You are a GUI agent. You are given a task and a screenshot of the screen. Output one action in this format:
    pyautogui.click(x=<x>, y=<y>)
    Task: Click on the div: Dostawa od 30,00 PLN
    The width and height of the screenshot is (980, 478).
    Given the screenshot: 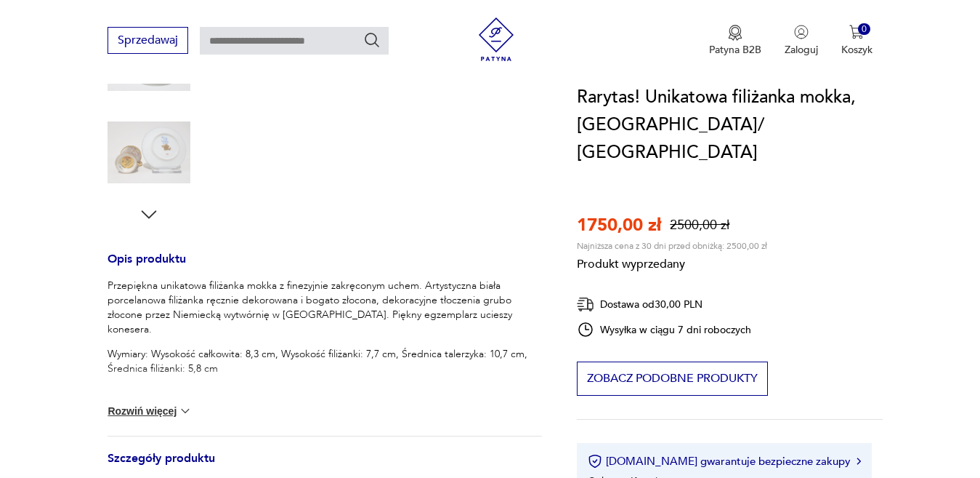 What is the action you would take?
    pyautogui.click(x=664, y=304)
    